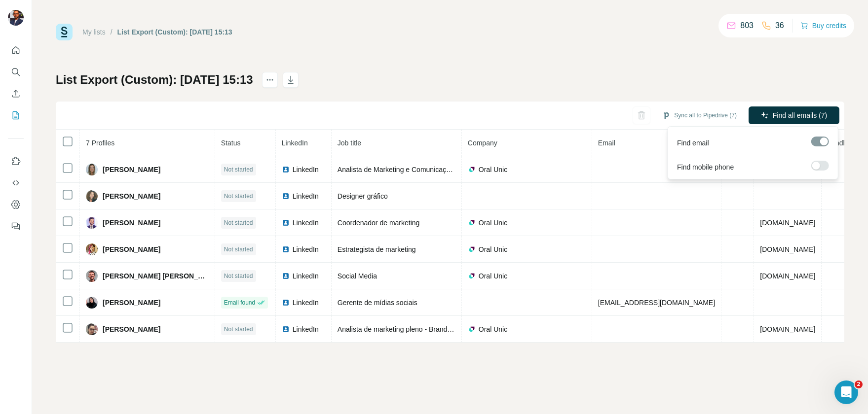  I want to click on button: Find all emails (7), so click(794, 115).